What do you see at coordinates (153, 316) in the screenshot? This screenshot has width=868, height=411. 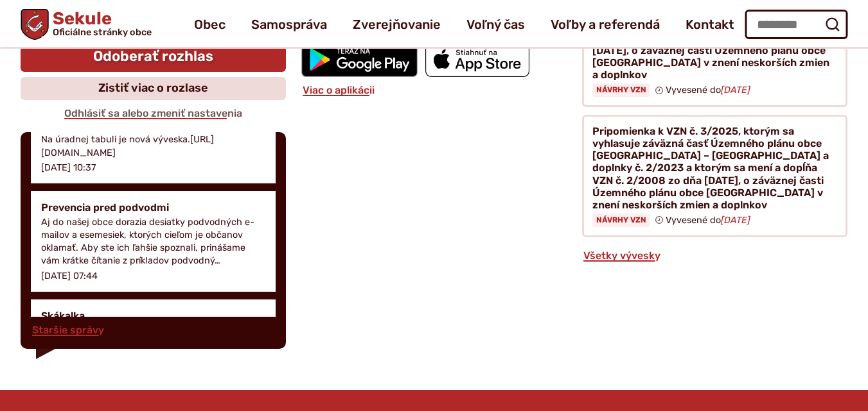 I see `h4: Skákalka` at bounding box center [153, 316].